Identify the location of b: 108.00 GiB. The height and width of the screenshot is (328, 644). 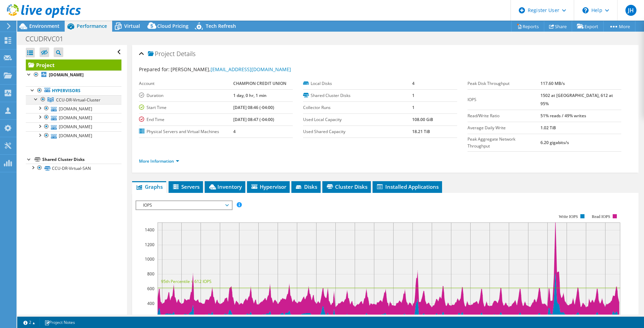
(422, 119).